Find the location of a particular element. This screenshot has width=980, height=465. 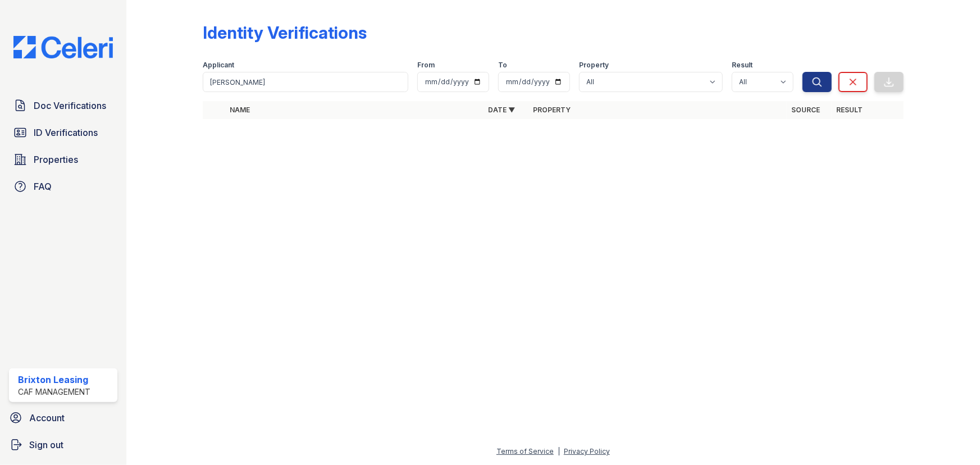

a: Property is located at coordinates (552, 110).